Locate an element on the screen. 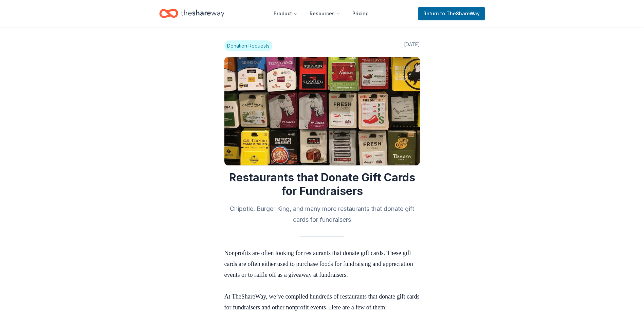 Image resolution: width=644 pixels, height=324 pixels. a: Home is located at coordinates (192, 13).